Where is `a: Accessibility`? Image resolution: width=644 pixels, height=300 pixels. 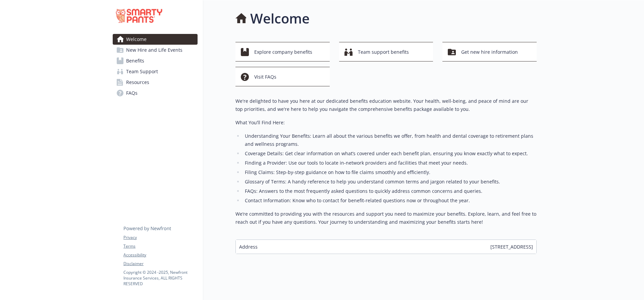
a: Accessibility is located at coordinates (161, 255).